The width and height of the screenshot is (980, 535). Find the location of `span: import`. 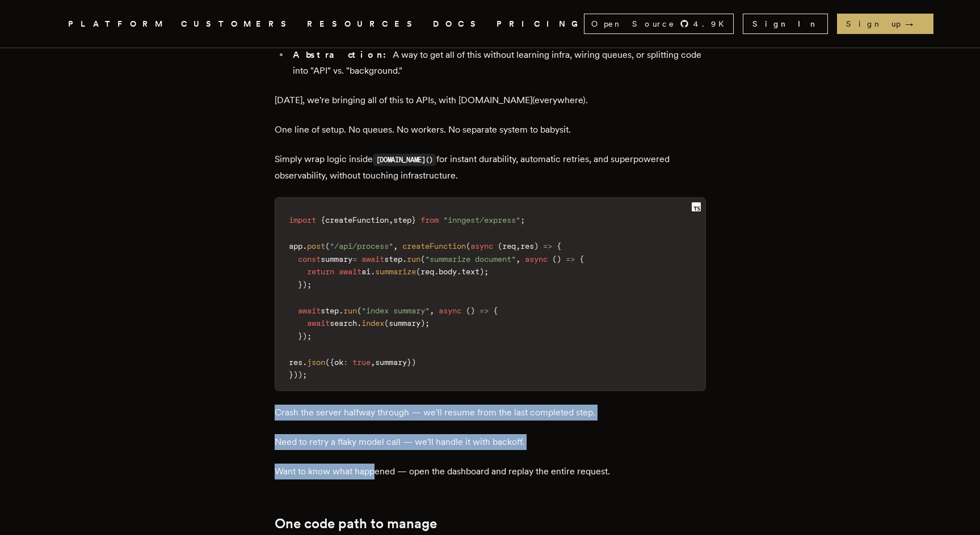

span: import is located at coordinates (302, 220).